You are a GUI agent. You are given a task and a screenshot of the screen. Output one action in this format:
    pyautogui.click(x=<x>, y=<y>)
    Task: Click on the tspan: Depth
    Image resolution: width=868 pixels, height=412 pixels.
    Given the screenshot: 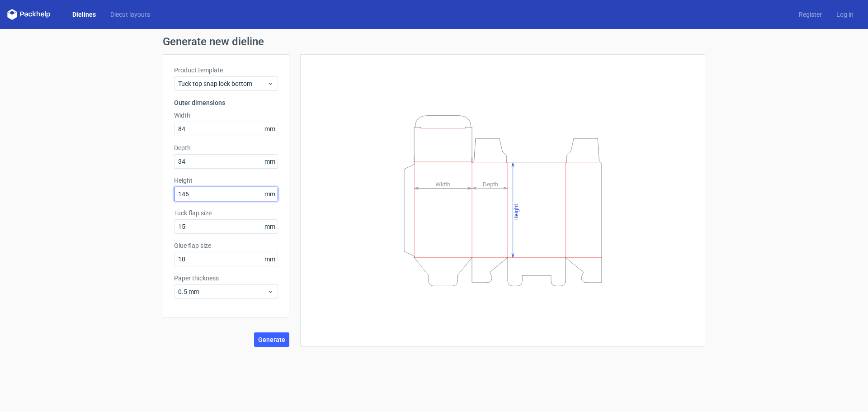 What is the action you would take?
    pyautogui.click(x=490, y=183)
    